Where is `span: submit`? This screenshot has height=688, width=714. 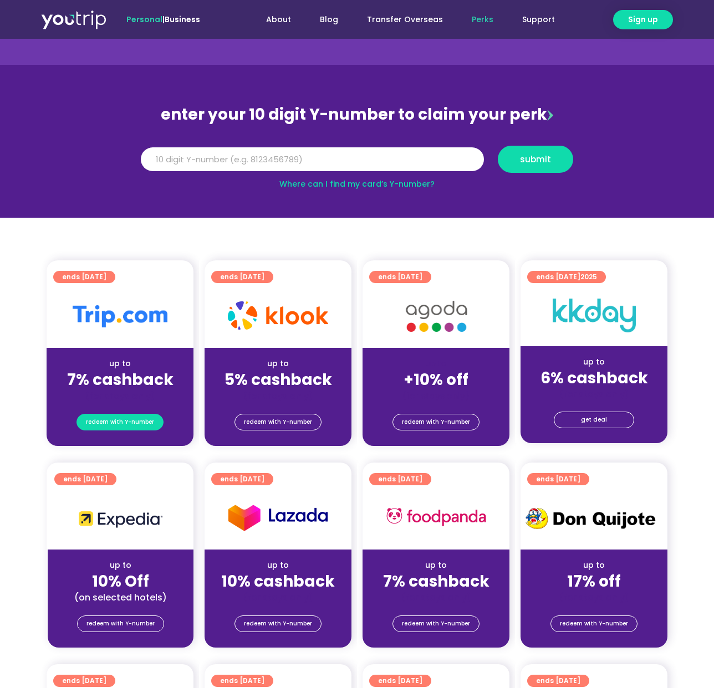 span: submit is located at coordinates (535, 159).